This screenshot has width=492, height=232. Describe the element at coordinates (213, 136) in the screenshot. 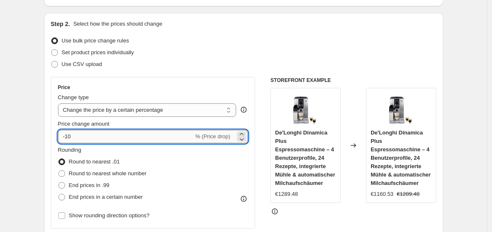

I see `span: % (Price drop)` at that location.